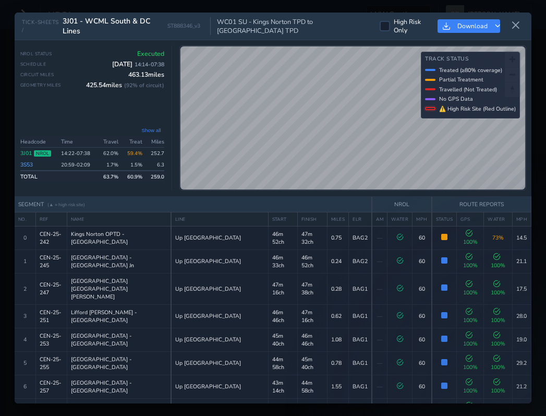  Describe the element at coordinates (337, 237) in the screenshot. I see `td: 0.75` at that location.